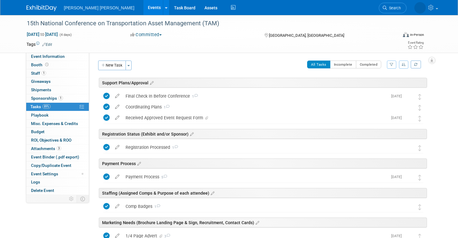 The height and width of the screenshot is (238, 458). I want to click on button: Incomplete, so click(343, 64).